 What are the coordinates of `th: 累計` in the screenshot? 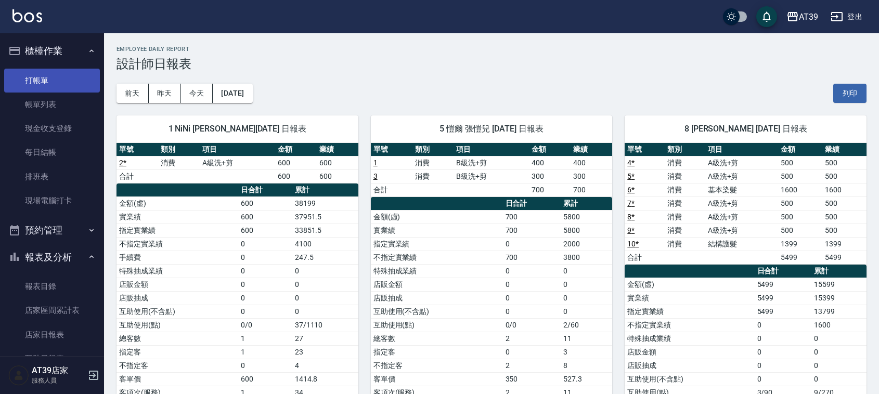 It's located at (586, 204).